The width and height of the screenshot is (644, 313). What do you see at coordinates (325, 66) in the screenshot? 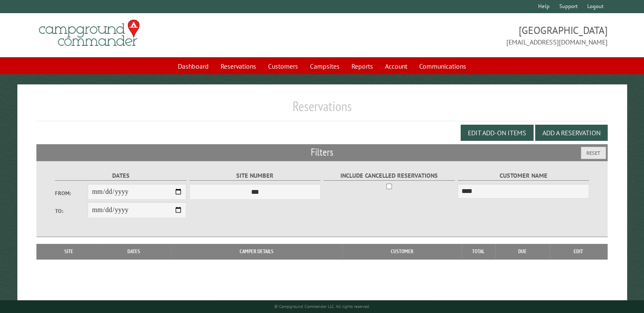
I see `a: Campsites` at bounding box center [325, 66].